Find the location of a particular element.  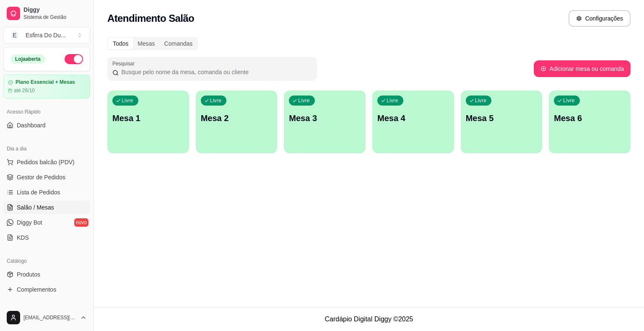

div: Esfirra Do Du ... is located at coordinates (46, 35).